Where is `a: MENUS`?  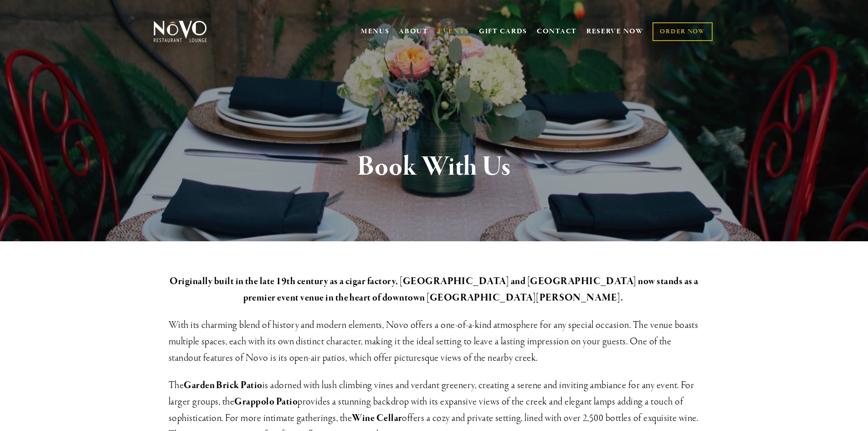 a: MENUS is located at coordinates (375, 31).